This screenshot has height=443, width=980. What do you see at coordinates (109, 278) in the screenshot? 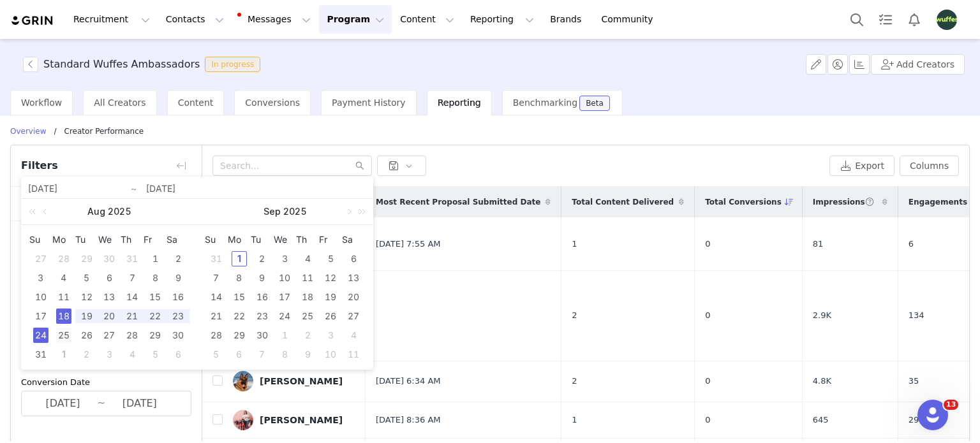
I see `div: 6` at bounding box center [109, 278].